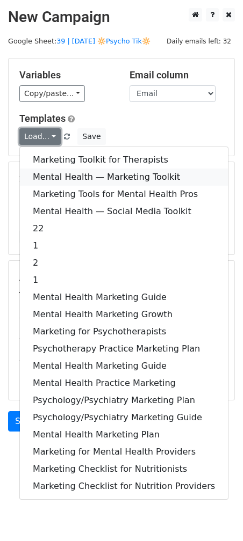  I want to click on a: Psychotherapy Practice Marketing Plan, so click(124, 349).